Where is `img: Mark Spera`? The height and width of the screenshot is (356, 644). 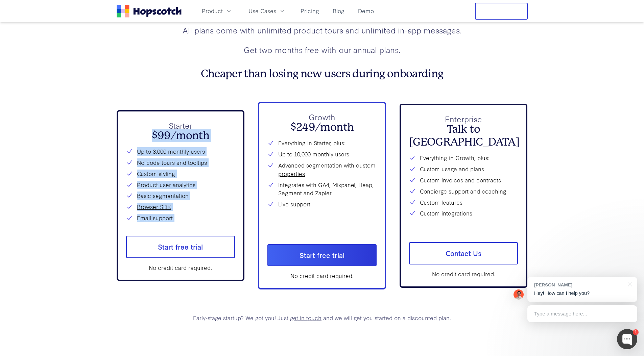 img: Mark Spera is located at coordinates (519, 295).